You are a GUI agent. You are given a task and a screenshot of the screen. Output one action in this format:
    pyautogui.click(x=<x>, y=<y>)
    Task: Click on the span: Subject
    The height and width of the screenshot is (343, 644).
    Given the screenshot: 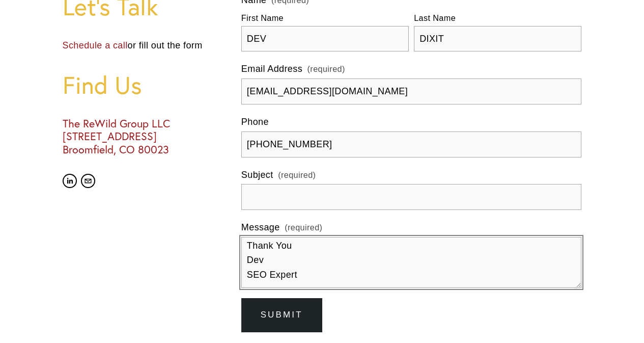 What is the action you would take?
    pyautogui.click(x=257, y=175)
    